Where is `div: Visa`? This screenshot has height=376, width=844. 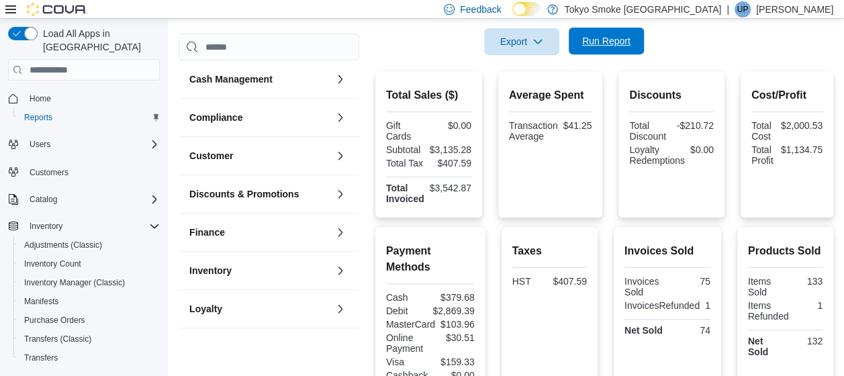 div: Visa is located at coordinates (407, 362).